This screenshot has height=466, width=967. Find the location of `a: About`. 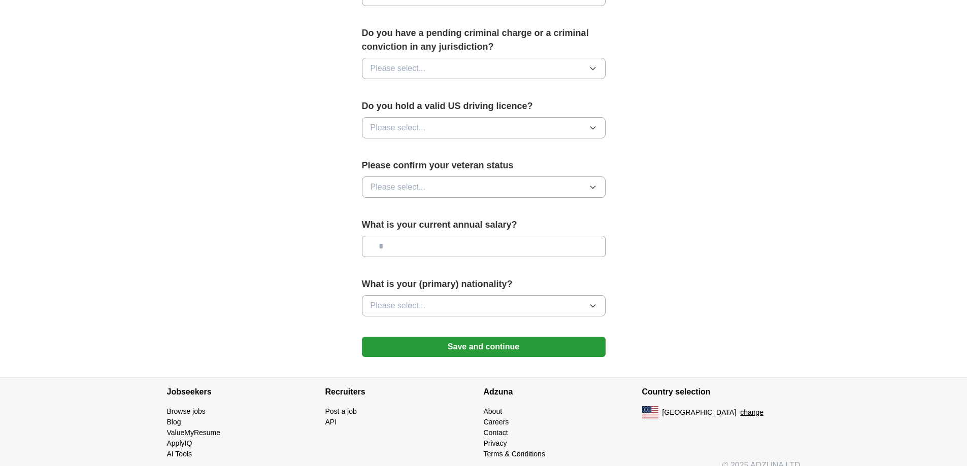

a: About is located at coordinates (493, 412).